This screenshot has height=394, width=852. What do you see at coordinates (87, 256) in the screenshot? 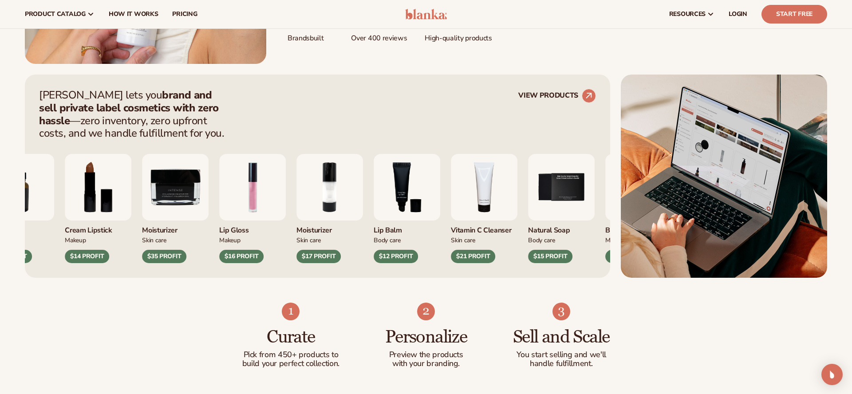
I see `div: $14 PROFIT` at bounding box center [87, 256].